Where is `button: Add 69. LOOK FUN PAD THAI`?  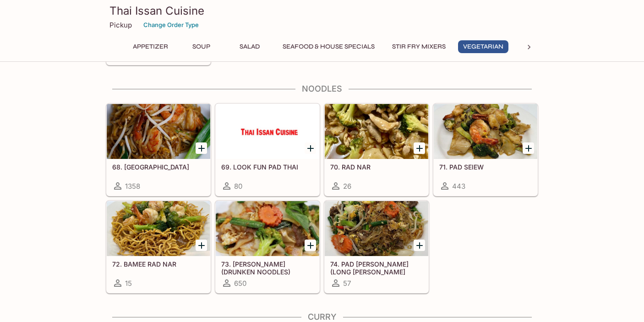 button: Add 69. LOOK FUN PAD THAI is located at coordinates (310, 148).